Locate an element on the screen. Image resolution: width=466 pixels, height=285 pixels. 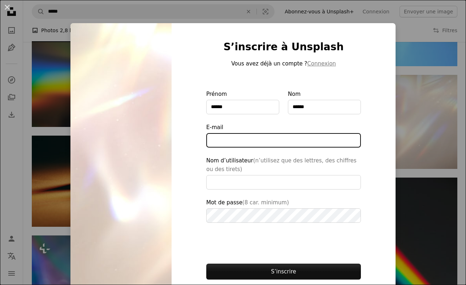
input: Mot de passe(8 car. minimum) is located at coordinates (283, 215).